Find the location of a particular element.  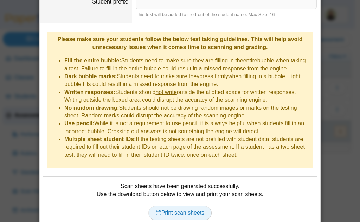

b: Fill the entire bubble: is located at coordinates (93, 60).